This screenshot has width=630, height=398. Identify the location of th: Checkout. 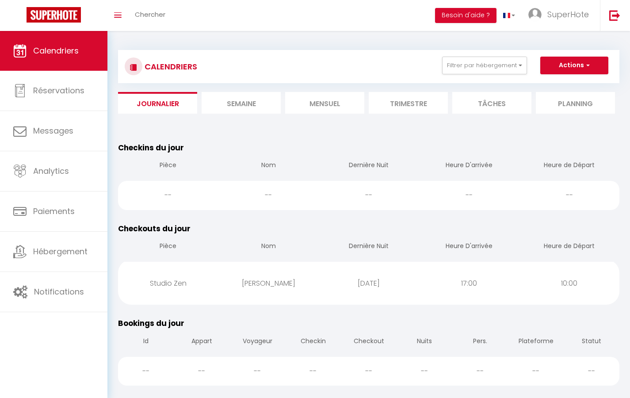
(369, 342).